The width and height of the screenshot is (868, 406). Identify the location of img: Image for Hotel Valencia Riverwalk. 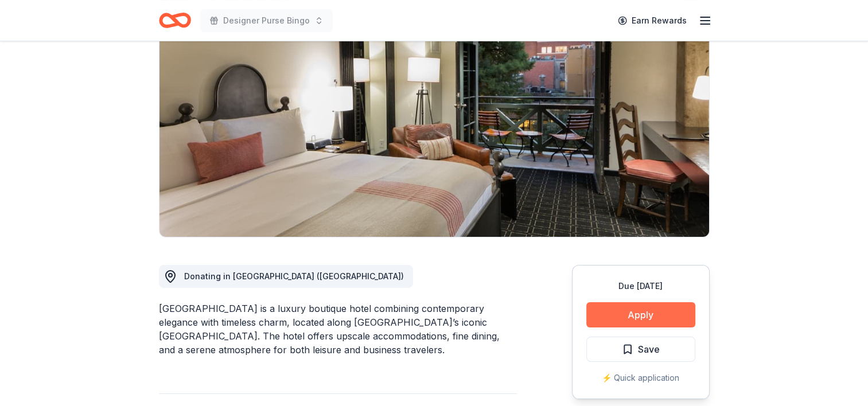
(434, 127).